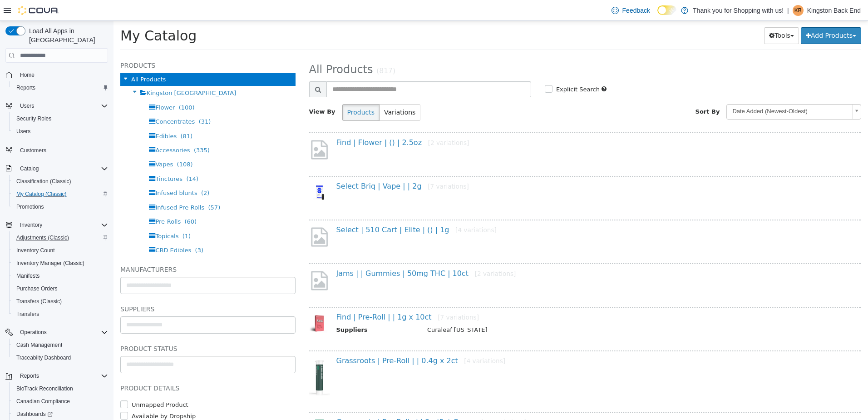  Describe the element at coordinates (44, 389) in the screenshot. I see `a: BioTrack Reconciliation` at that location.